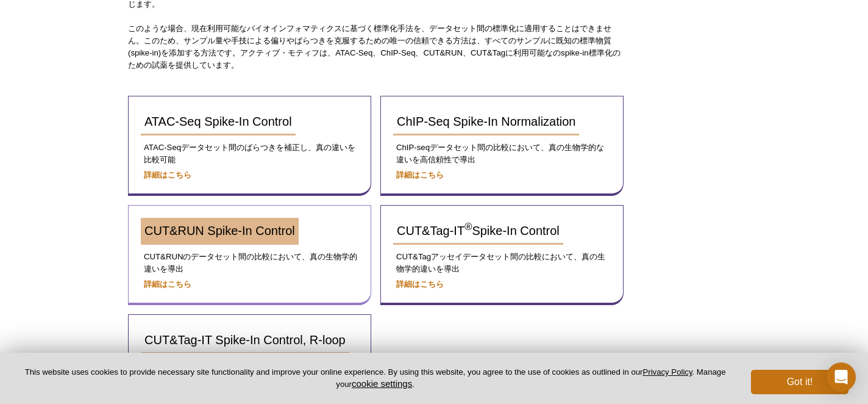 The width and height of the screenshot is (868, 404). Describe the element at coordinates (502, 263) in the screenshot. I see `p: CUT&Tagアッセイデータセット間の比較において、真の生物学的違いを導出` at that location.